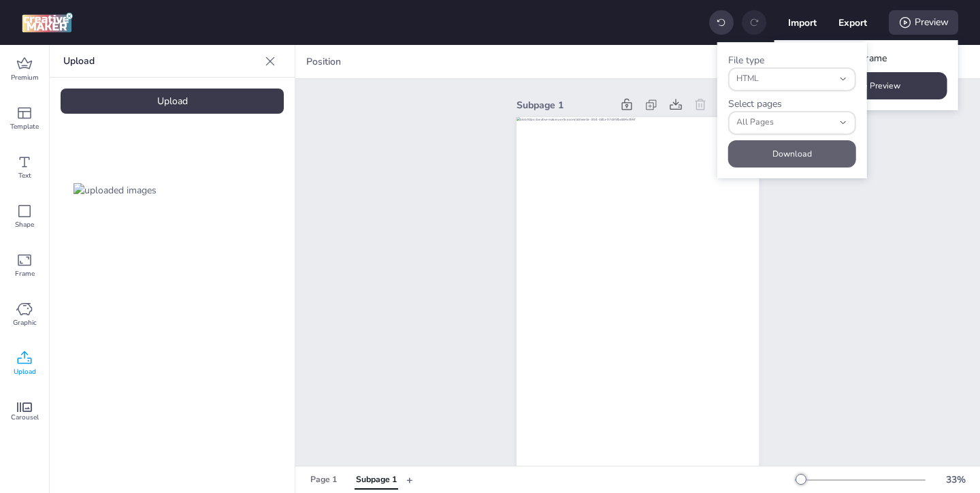  Describe the element at coordinates (792, 123) in the screenshot. I see `button: selectPages` at that location.